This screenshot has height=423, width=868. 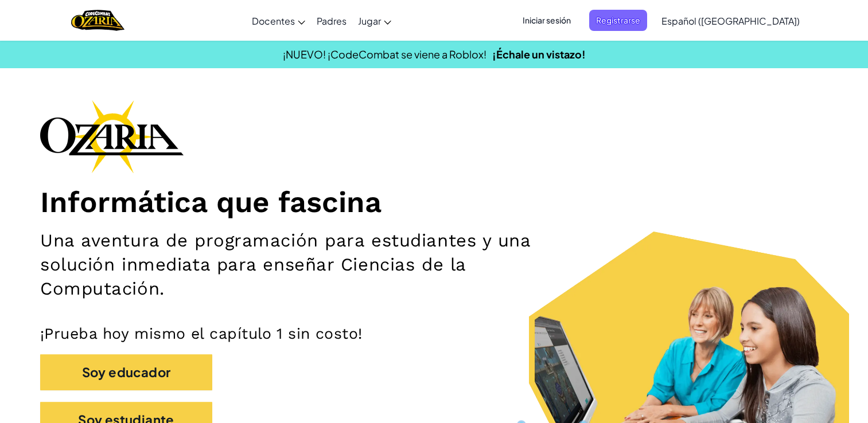 What do you see at coordinates (305, 265) in the screenshot?
I see `h2: Una aventura de programación para estudiantes y una solución inmediata para enseñar Ciencias de l...` at bounding box center [305, 265].